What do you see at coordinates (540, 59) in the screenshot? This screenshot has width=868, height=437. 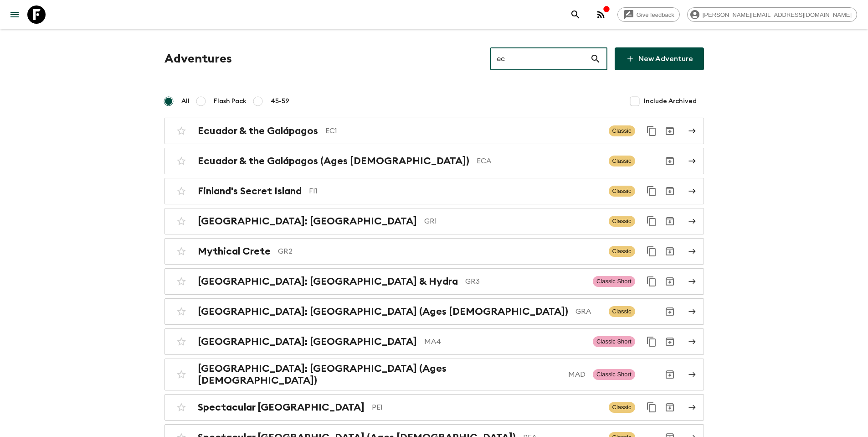 I see `input: e.g. AR1, Argentina` at bounding box center [540, 59].